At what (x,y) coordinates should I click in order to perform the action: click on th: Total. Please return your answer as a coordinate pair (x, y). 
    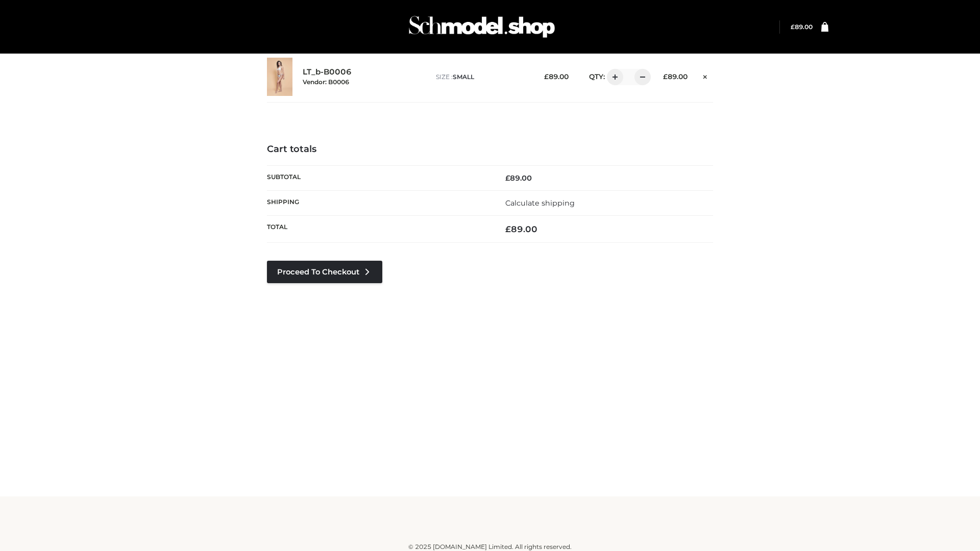
    Looking at the image, I should click on (378, 229).